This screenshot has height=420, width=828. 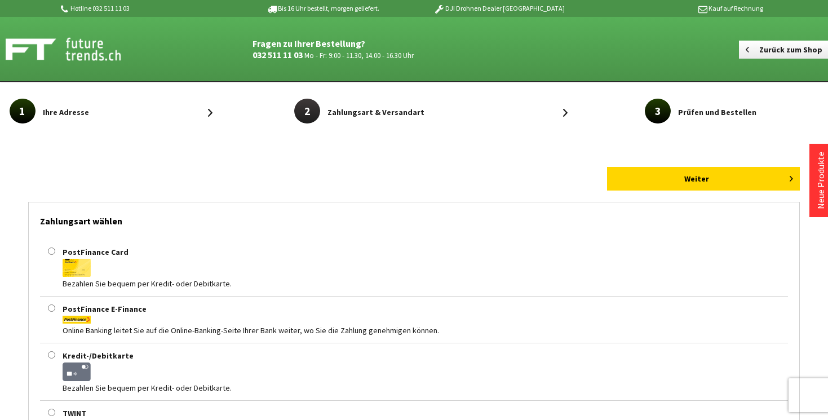 I want to click on a: Zurück zum Shop, so click(x=783, y=50).